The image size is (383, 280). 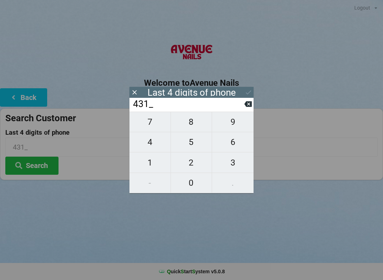 What do you see at coordinates (150, 122) in the screenshot?
I see `button: 7` at bounding box center [150, 122].